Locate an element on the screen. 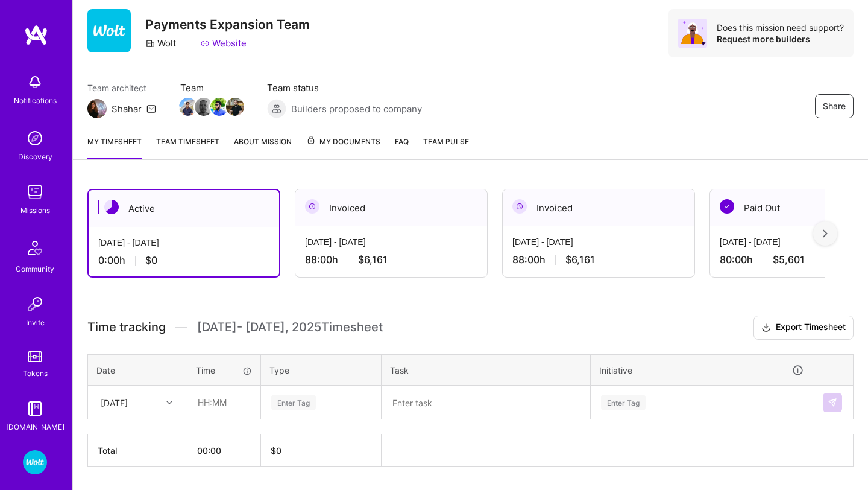  h3: Payments Expansion Team is located at coordinates (227, 24).